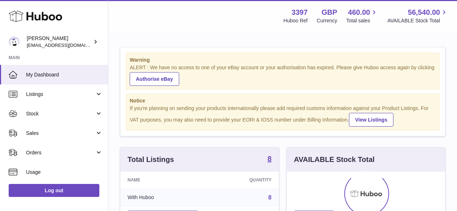 Image resolution: width=457 pixels, height=211 pixels. Describe the element at coordinates (241, 180) in the screenshot. I see `th: Quantity` at that location.